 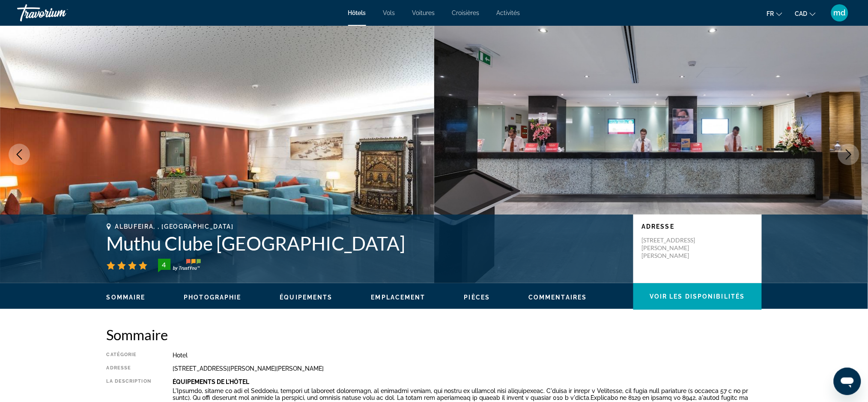 What do you see at coordinates (125, 297) in the screenshot?
I see `button: Sommaire` at bounding box center [125, 297].